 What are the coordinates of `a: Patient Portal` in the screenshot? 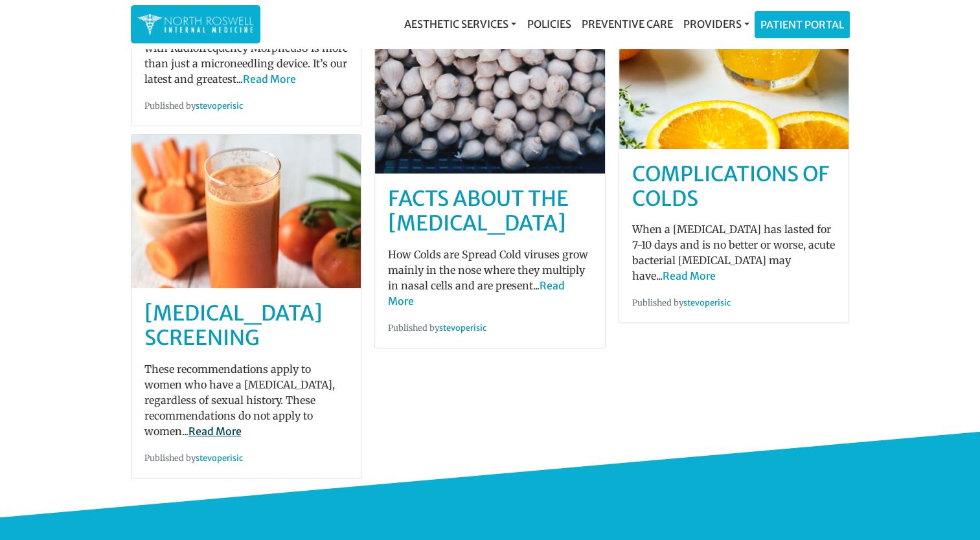 It's located at (802, 24).